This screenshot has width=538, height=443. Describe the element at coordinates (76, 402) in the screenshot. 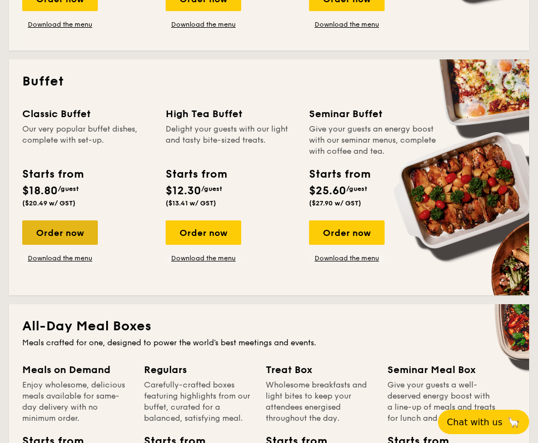

I see `div: Enjoy wholesome, delicious meals available for same-day delivery with no minimum order.` at that location.